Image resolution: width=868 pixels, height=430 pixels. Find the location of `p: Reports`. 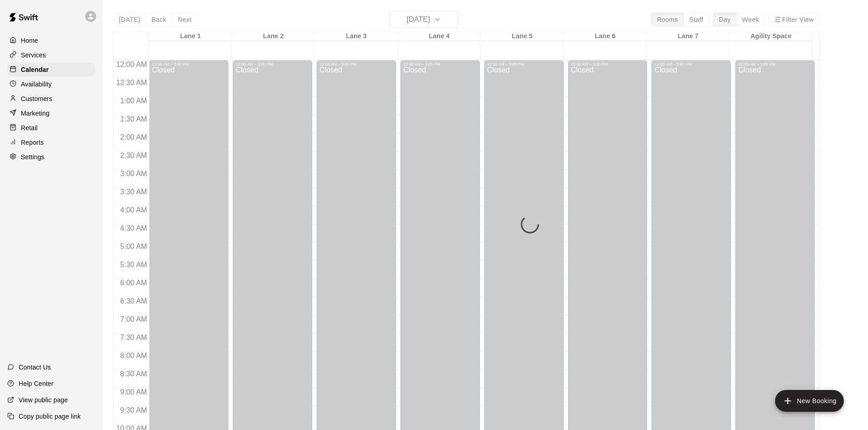

p: Reports is located at coordinates (32, 143).